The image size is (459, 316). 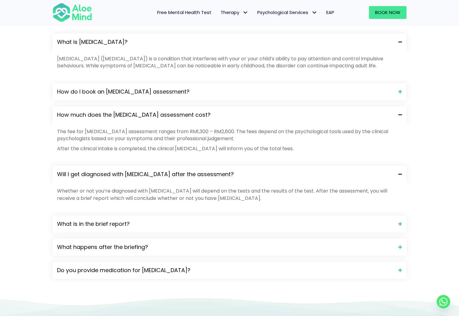 I want to click on span: EAP, so click(x=330, y=12).